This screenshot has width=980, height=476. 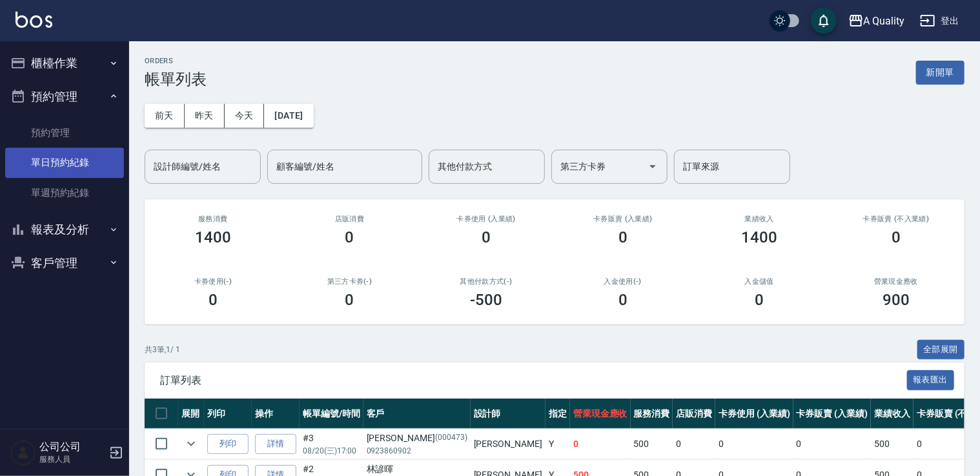 What do you see at coordinates (653, 414) in the screenshot?
I see `th: 服務消費` at bounding box center [653, 414].